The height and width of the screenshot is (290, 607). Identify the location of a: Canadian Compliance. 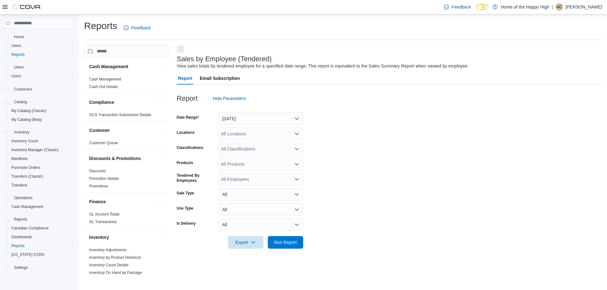
(30, 229).